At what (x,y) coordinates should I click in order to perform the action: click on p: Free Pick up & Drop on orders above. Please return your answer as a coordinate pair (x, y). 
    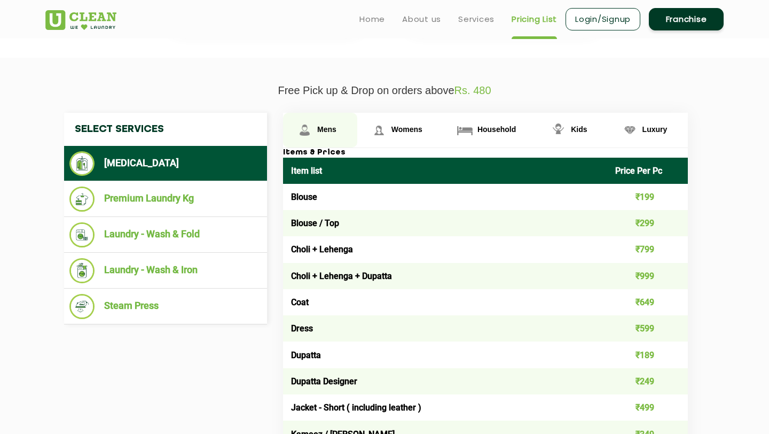
    Looking at the image, I should click on (385, 90).